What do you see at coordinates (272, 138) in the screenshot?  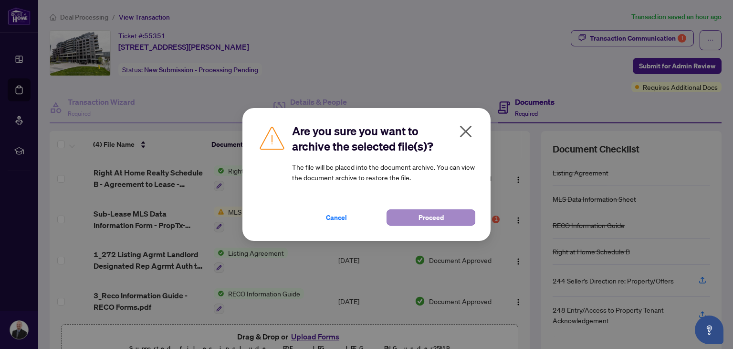 I see `img: Caution Icon` at bounding box center [272, 138].